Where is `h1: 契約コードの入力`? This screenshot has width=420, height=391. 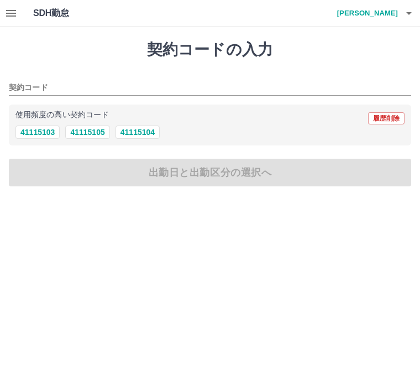 h1: 契約コードの入力 is located at coordinates (210, 50).